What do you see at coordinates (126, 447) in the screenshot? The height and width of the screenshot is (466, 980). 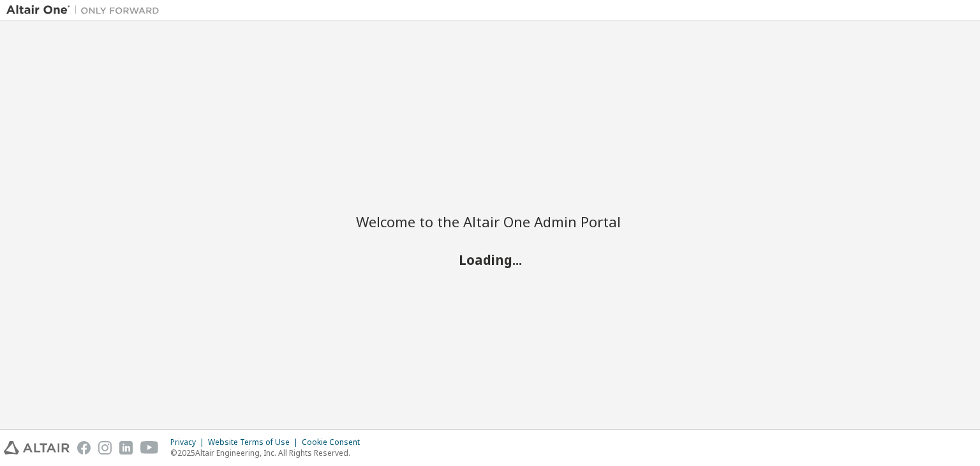 I see `img: linkedin.svg` at bounding box center [126, 447].